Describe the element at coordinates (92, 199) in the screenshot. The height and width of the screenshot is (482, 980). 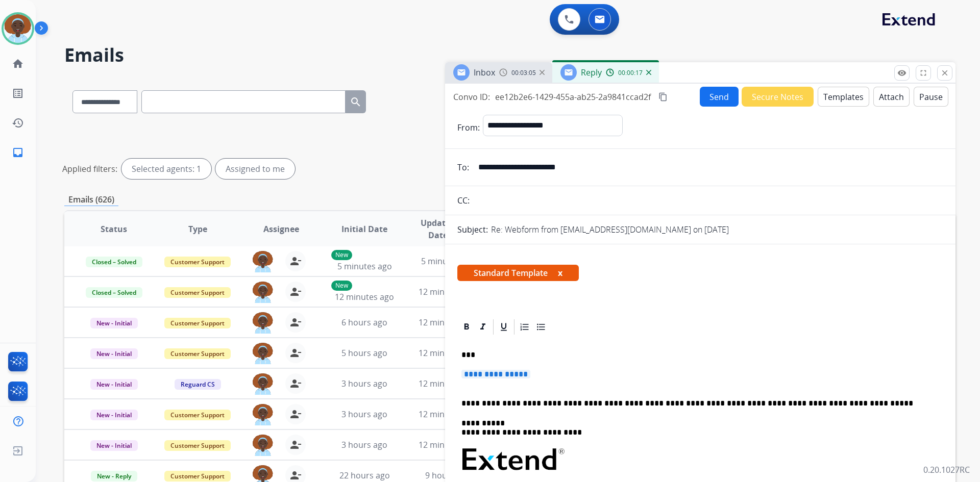
I see `p: Emails (626)` at that location.